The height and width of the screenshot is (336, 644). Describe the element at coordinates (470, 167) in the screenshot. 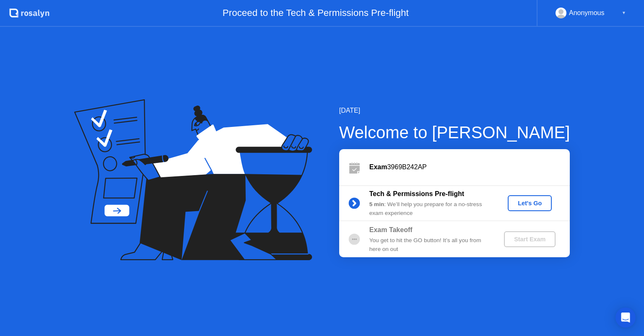

I see `div: 3969B242AP` at that location.